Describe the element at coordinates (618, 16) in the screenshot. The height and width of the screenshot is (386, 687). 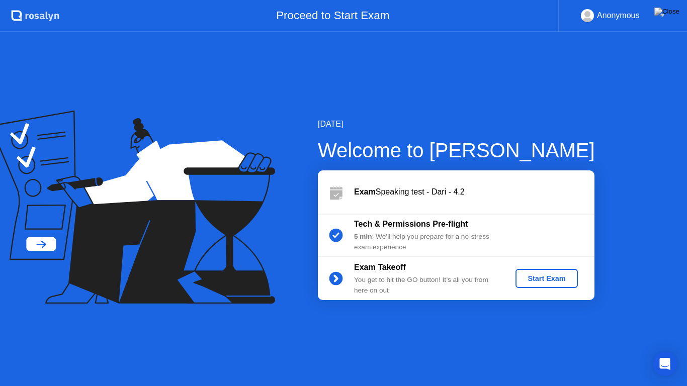
I see `div: Anonymous` at that location.